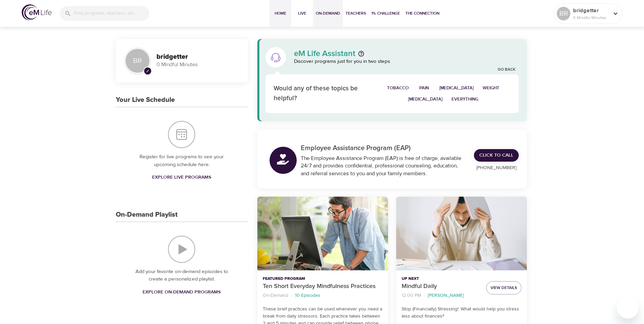  I want to click on span: On-Demand, so click(328, 13).